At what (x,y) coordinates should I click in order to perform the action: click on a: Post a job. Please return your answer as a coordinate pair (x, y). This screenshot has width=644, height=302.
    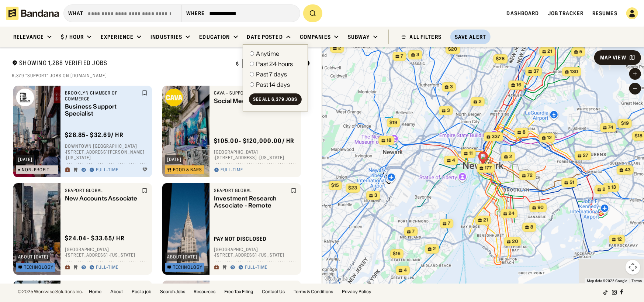
    Looking at the image, I should click on (141, 291).